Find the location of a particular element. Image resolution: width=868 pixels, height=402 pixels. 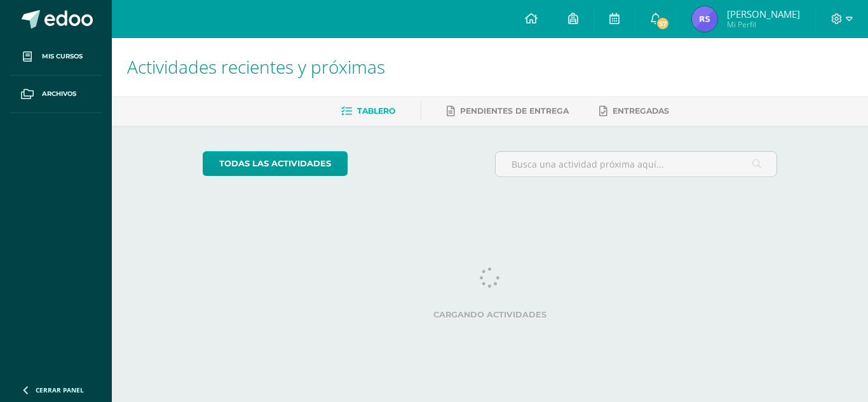

span: Mis cursos is located at coordinates (62, 56).